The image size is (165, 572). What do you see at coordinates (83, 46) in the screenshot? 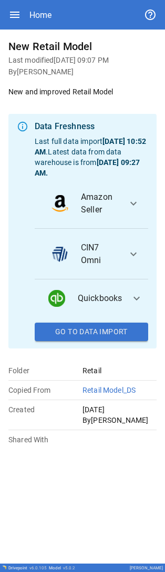
I see `h6: New Retail Model` at bounding box center [83, 46].